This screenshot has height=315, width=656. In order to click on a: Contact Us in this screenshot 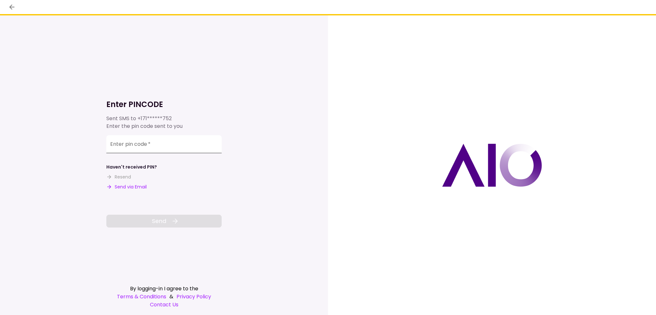, I will do `click(164, 304)`.